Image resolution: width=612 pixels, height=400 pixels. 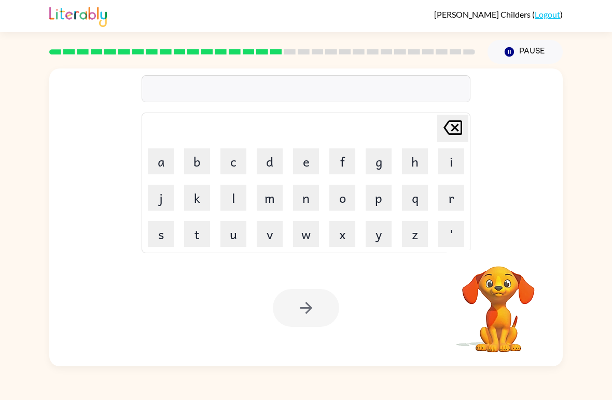 I want to click on button: w, so click(x=306, y=234).